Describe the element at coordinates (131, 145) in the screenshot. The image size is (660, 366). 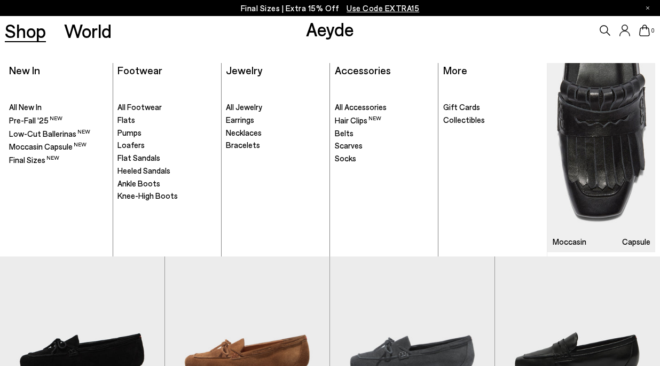
I see `span: Loafers` at that location.